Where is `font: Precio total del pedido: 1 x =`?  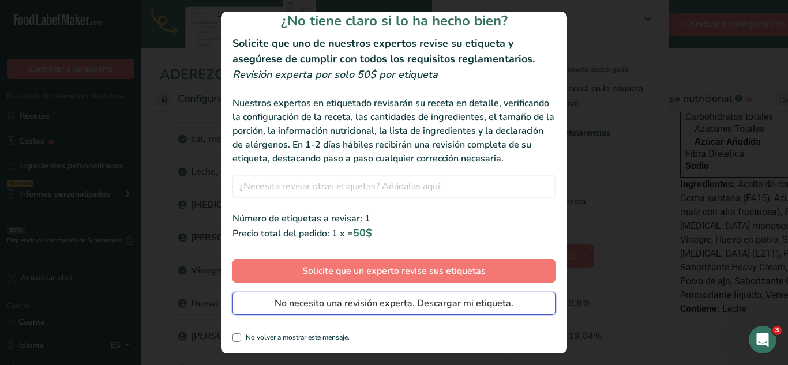 font: Precio total del pedido: 1 x = is located at coordinates (293, 234).